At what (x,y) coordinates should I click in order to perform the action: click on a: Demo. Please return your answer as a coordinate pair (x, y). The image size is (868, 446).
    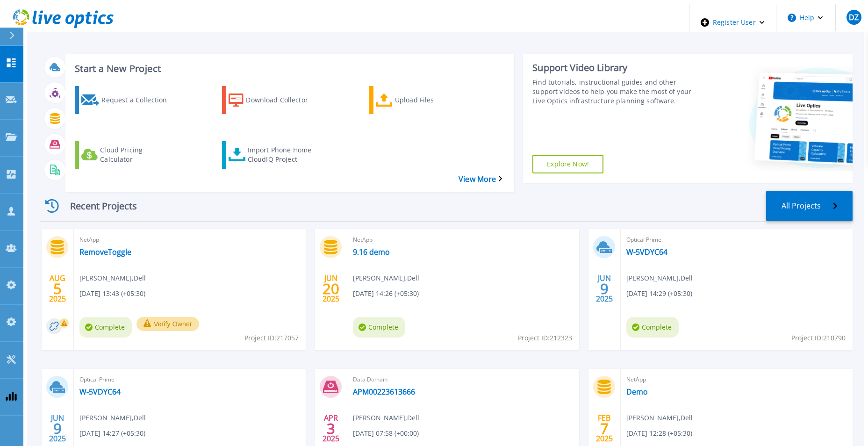
    Looking at the image, I should click on (637, 392).